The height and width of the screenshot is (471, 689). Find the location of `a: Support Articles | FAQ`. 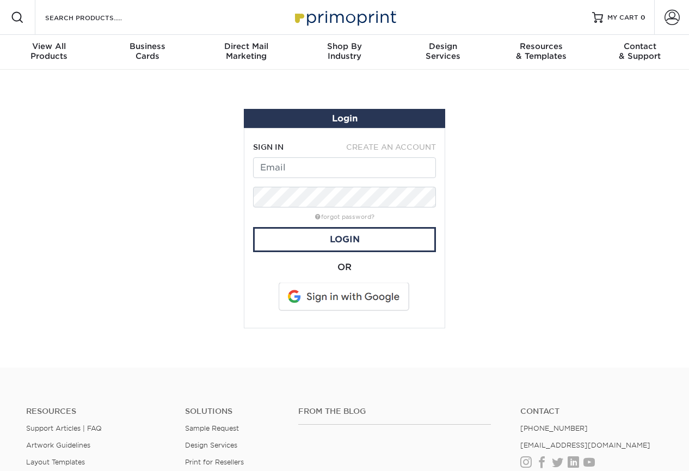

a: Support Articles | FAQ is located at coordinates (64, 428).